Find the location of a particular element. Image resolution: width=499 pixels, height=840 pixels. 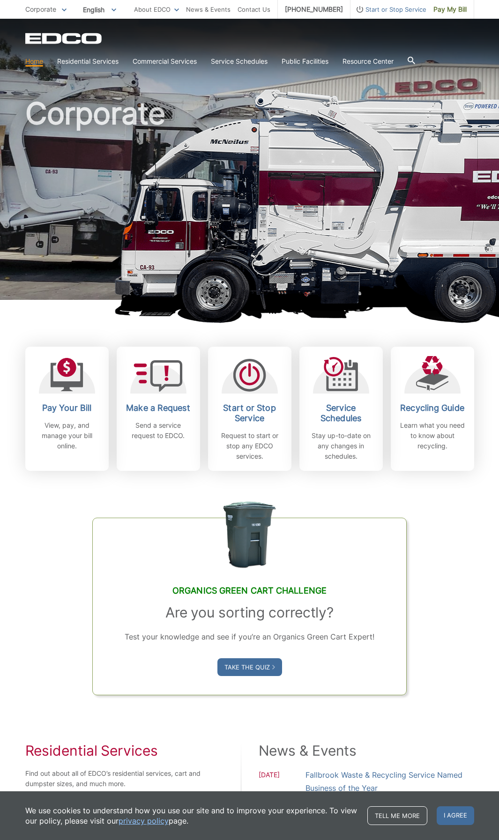

a: Public Facilities is located at coordinates (305, 61).